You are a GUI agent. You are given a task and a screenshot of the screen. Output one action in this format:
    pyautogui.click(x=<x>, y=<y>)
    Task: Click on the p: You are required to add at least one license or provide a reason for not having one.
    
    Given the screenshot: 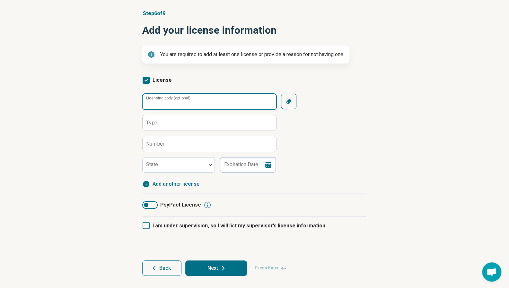 What is the action you would take?
    pyautogui.click(x=252, y=55)
    